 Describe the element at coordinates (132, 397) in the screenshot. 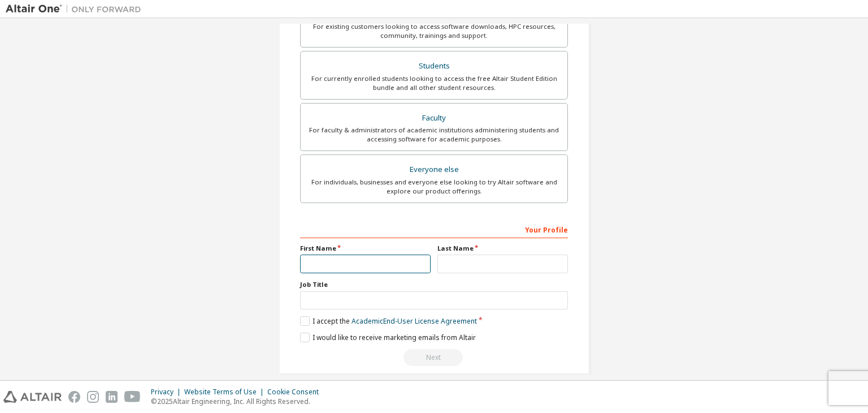

I see `img: youtube.svg` at that location.